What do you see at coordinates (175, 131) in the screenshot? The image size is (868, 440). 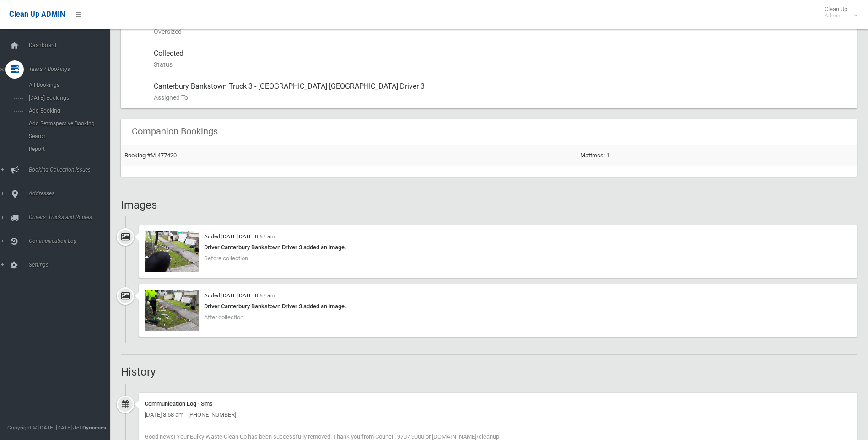 I see `header: Companion Bookings` at bounding box center [175, 131].